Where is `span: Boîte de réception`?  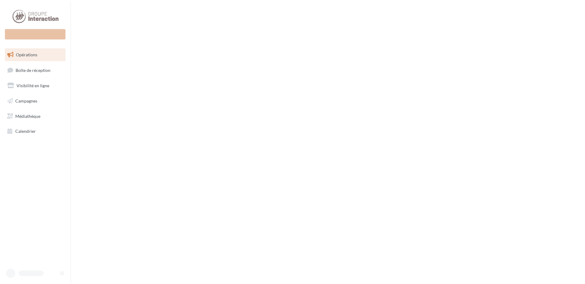 span: Boîte de réception is located at coordinates (33, 70).